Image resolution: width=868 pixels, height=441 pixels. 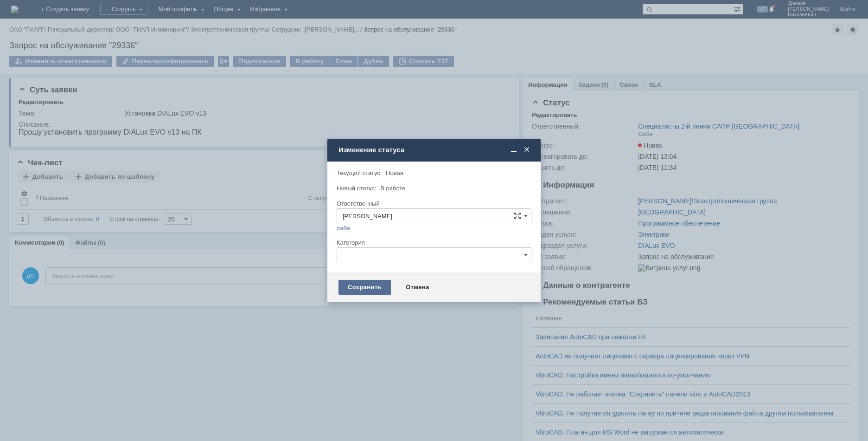 I want to click on div: Изменение статуса, so click(x=435, y=150).